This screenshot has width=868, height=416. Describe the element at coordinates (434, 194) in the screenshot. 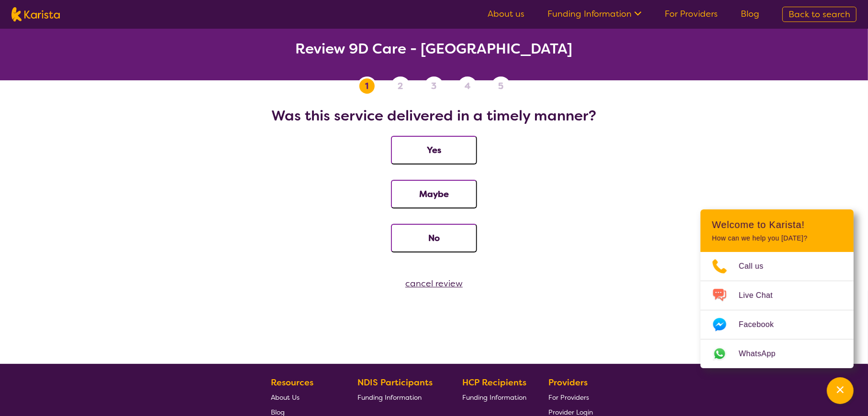

I see `button: Maybe` at that location.